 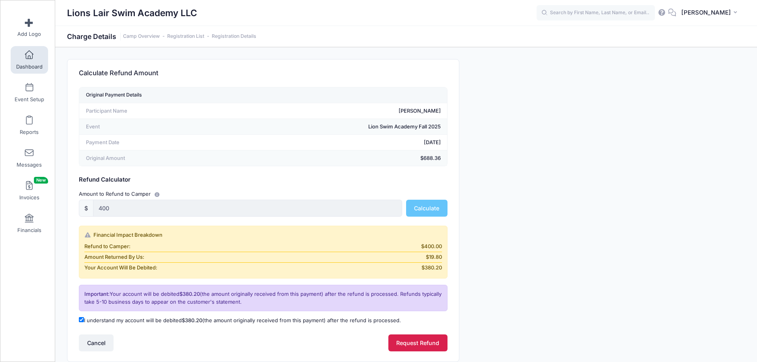 I want to click on td: Payment Date, so click(x=151, y=143).